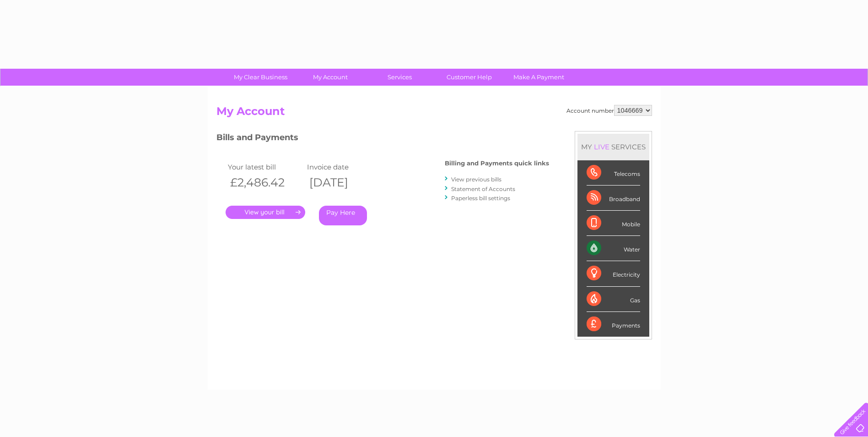 Image resolution: width=868 pixels, height=437 pixels. Describe the element at coordinates (476, 179) in the screenshot. I see `a: View previous bills` at that location.